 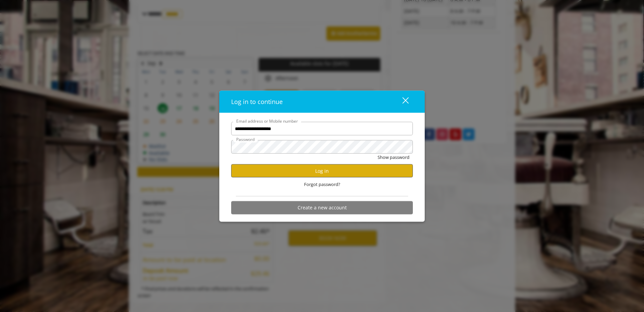 I want to click on span: Forgot password?, so click(x=322, y=184).